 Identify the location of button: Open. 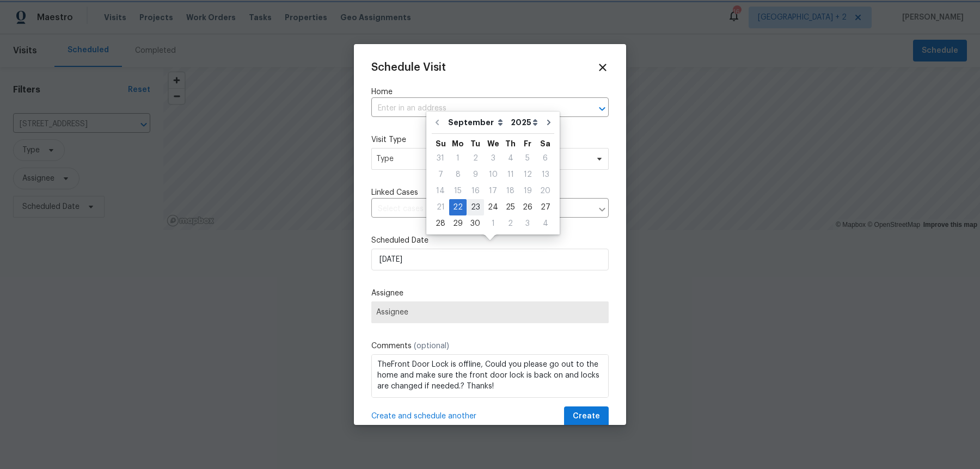
(602, 109).